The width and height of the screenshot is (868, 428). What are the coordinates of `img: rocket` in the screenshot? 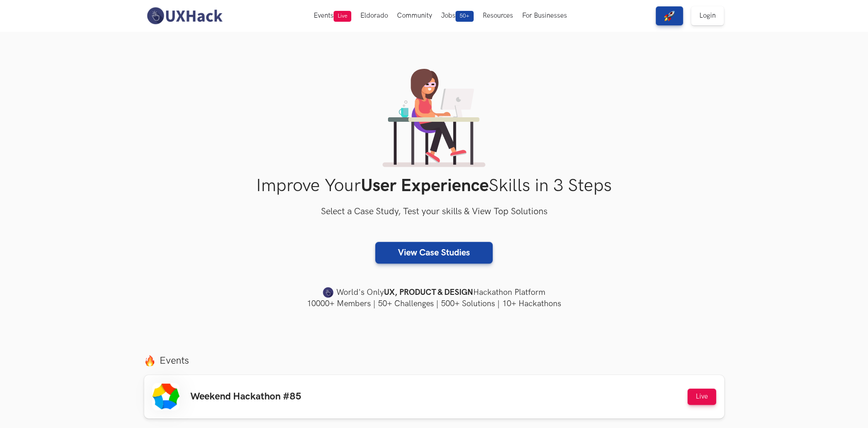 It's located at (670, 16).